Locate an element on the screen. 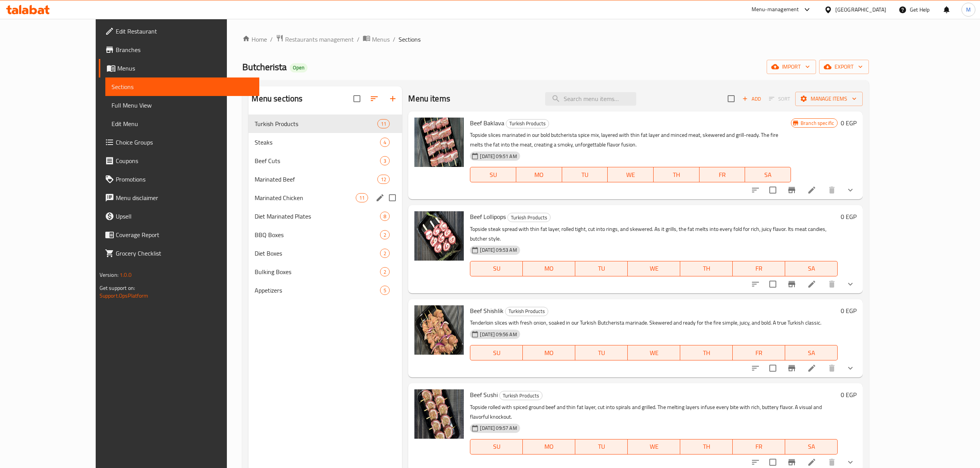 The height and width of the screenshot is (468, 980). p: Tenderloin slices with fresh onion, soaked in our Turkish Butcherista marinade. Skewered and read... is located at coordinates (653, 322).